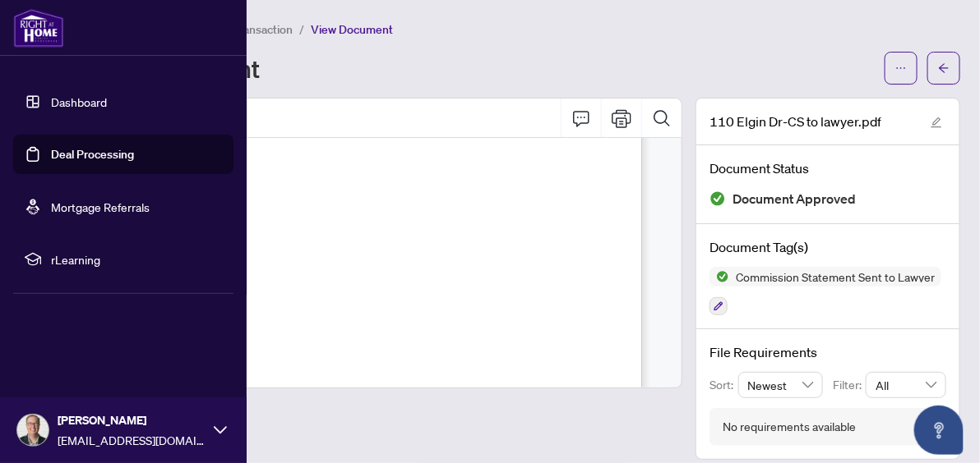 This screenshot has height=463, width=980. I want to click on span: rLearning, so click(137, 260).